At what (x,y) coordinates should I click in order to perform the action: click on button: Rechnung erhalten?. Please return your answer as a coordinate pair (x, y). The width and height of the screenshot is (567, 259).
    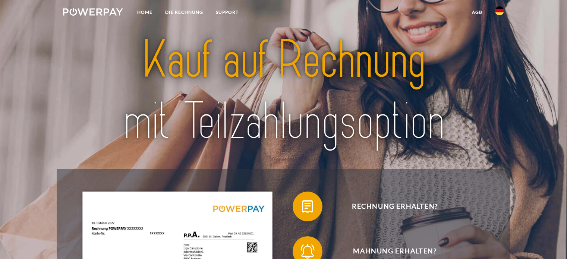
    Looking at the image, I should click on (389, 206).